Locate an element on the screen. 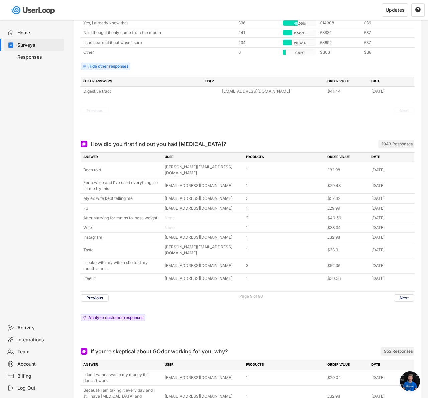 This screenshot has height=398, width=428. div: 234 is located at coordinates (258, 42).